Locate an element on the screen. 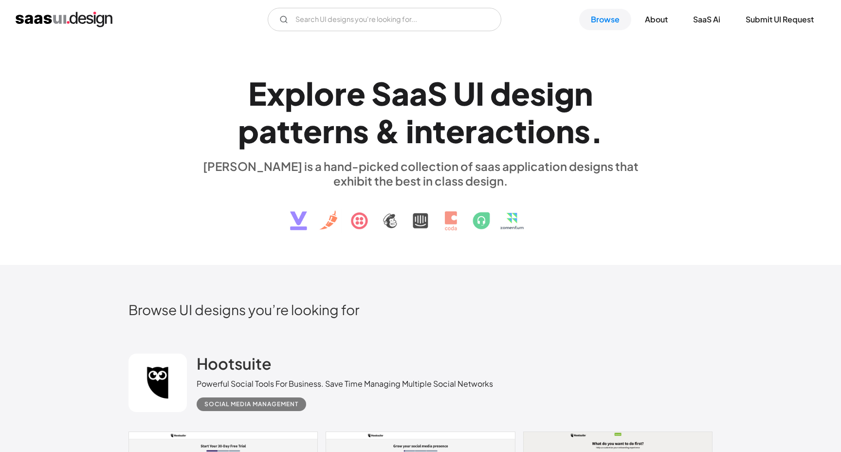 The image size is (841, 452). div: c is located at coordinates (504, 130).